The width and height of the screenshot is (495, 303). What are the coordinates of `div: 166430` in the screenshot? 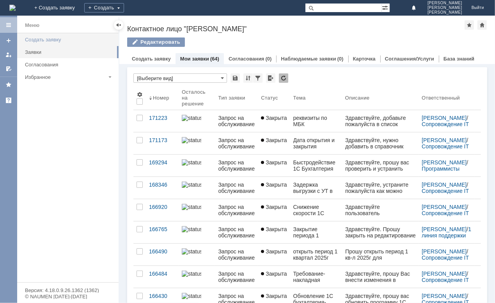 It's located at (162, 296).